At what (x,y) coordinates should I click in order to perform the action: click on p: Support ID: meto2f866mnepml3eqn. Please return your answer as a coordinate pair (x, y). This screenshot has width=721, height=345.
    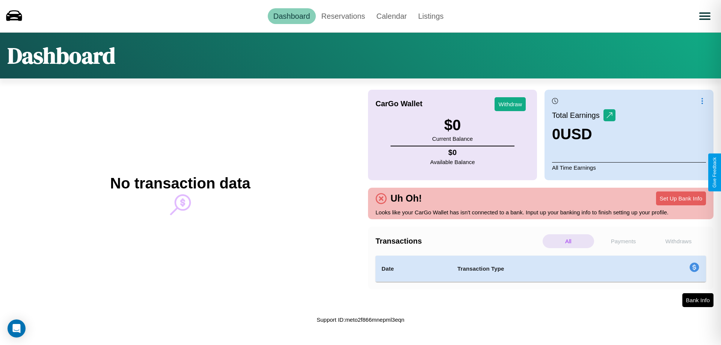
    Looking at the image, I should click on (360, 320).